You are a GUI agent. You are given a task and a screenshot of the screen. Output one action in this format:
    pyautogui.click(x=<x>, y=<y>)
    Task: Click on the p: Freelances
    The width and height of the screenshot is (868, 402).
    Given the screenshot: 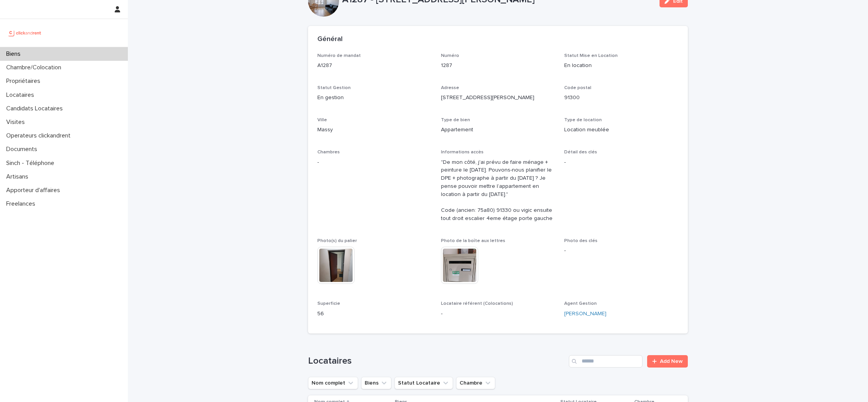 What is the action you would take?
    pyautogui.click(x=22, y=204)
    